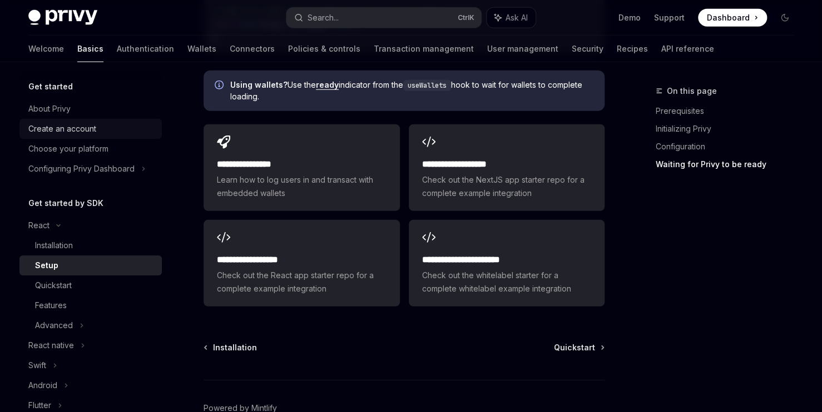  Describe the element at coordinates (49, 109) in the screenshot. I see `div: About Privy` at that location.